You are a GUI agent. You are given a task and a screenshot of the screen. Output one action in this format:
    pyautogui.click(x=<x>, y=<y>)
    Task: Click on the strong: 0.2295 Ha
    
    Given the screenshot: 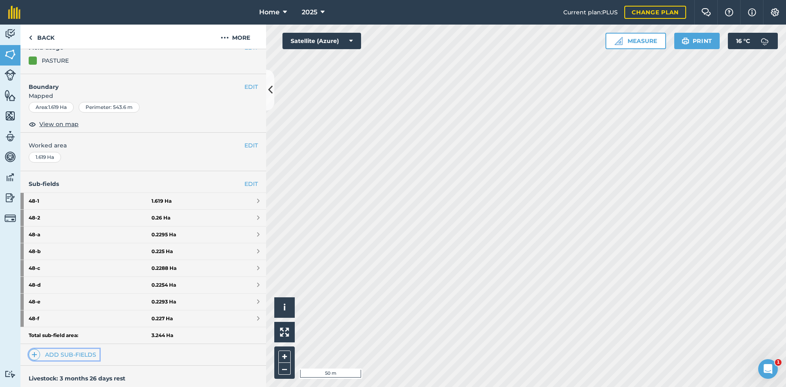 What is the action you would take?
    pyautogui.click(x=164, y=234)
    